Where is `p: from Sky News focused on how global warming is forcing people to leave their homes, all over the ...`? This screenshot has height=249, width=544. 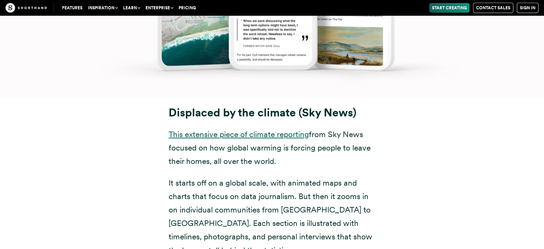
p: from Sky News focused on how global warming is forcing people to leave their homes, all over the ... is located at coordinates (272, 148).